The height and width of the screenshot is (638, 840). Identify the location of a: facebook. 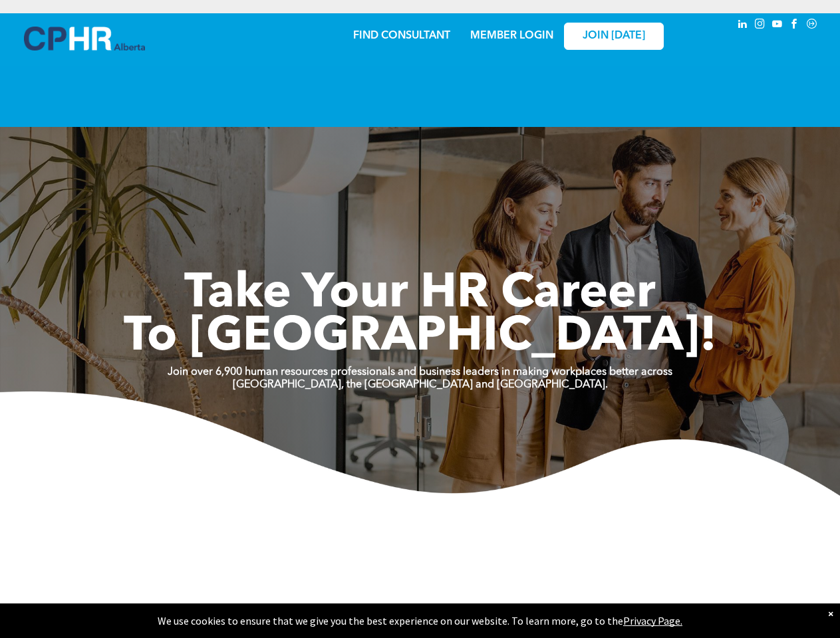
(795, 25).